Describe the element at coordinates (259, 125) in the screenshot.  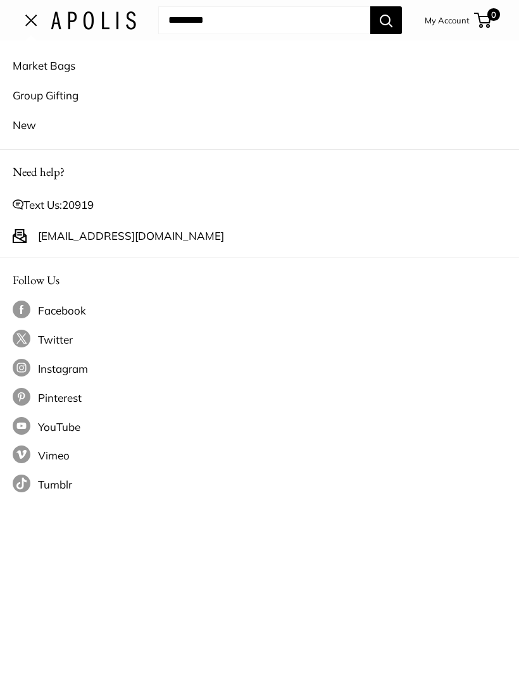
I see `a: New` at that location.